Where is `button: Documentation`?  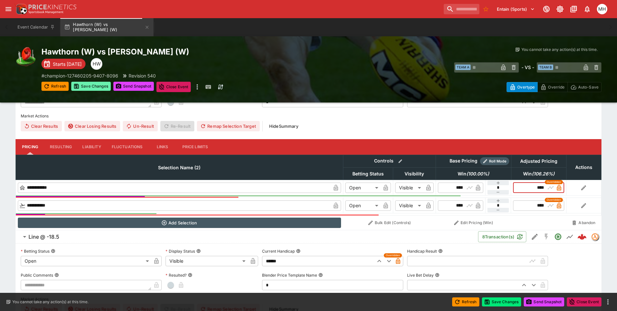 button: Documentation is located at coordinates (574, 9).